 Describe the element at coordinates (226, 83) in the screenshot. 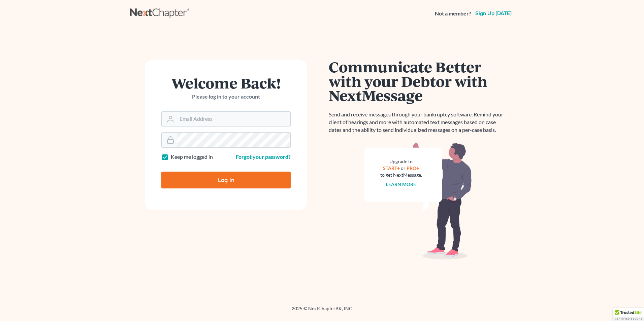

I see `h1: Welcome Back!` at that location.